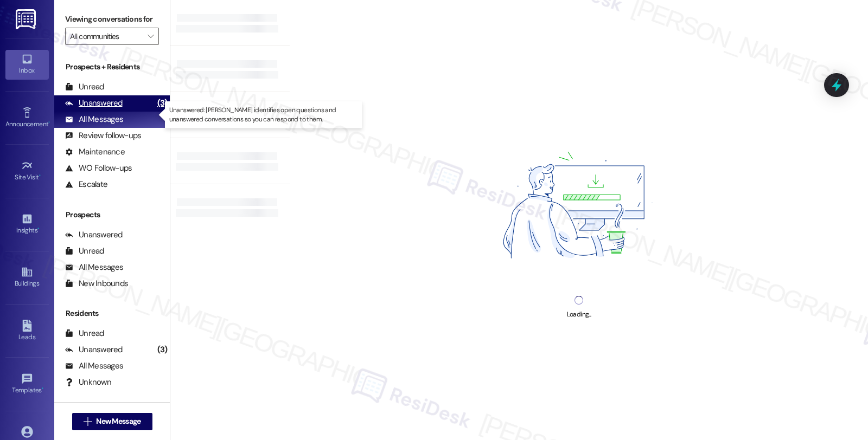 The width and height of the screenshot is (868, 440). I want to click on input: All communities, so click(106, 37).